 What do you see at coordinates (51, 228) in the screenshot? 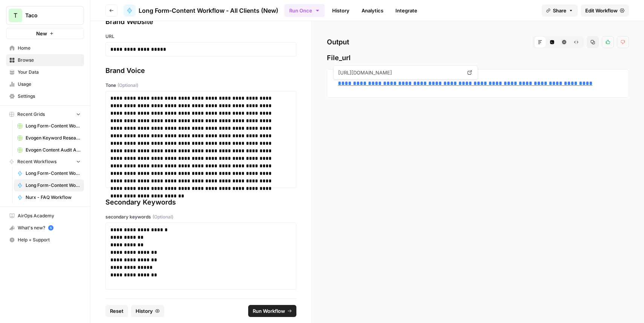
I see `a: 5` at bounding box center [51, 228].